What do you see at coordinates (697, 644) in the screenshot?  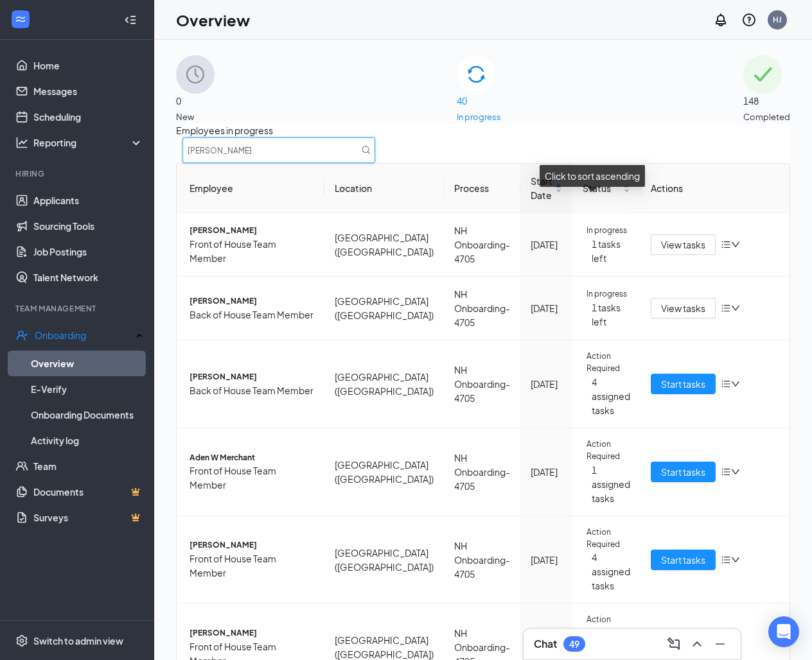 I see `svg: ChevronUp` at bounding box center [697, 644].